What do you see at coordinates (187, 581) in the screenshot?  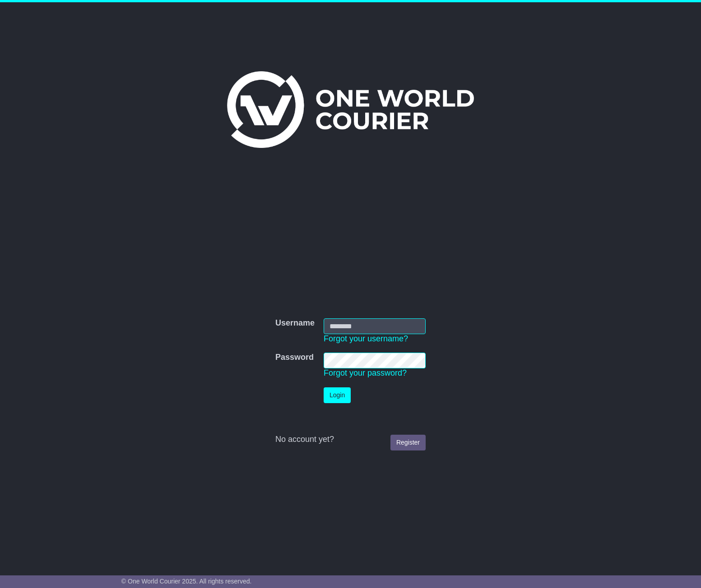 I see `span: © One World Courier 2025. All rights reserved.` at bounding box center [187, 581].